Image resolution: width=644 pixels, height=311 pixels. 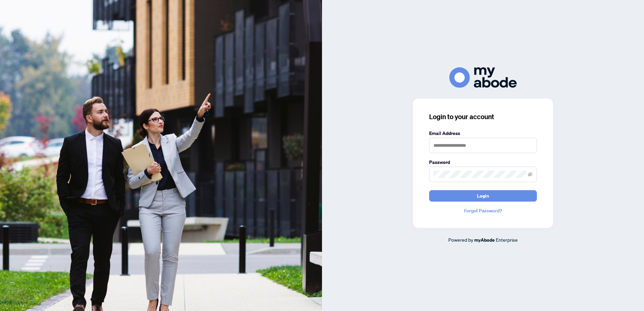 I want to click on span: eye-invisible, so click(x=530, y=174).